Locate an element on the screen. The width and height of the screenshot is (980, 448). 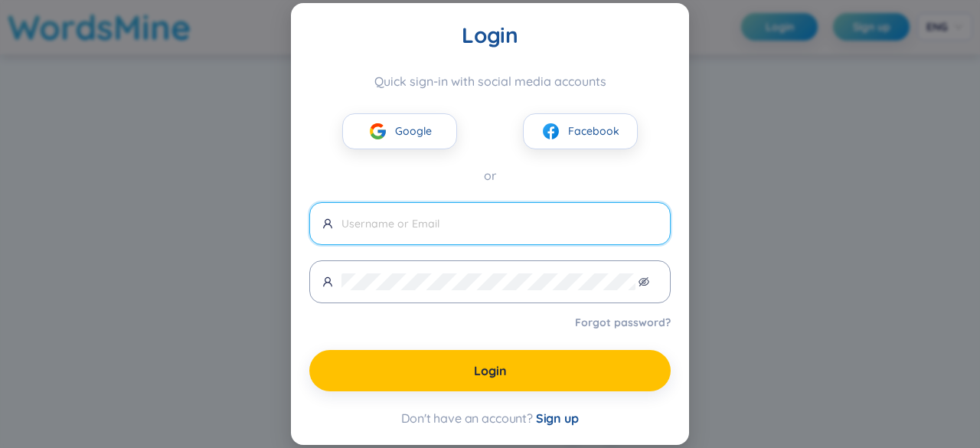
button: facebookFacebook is located at coordinates (580, 131).